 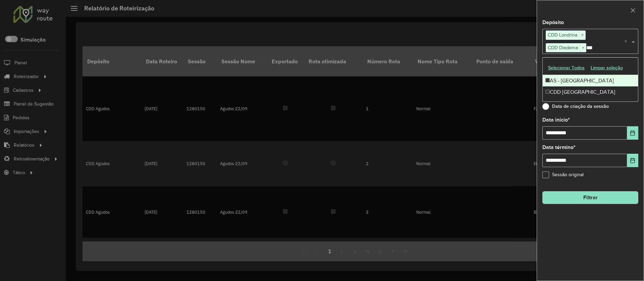 What do you see at coordinates (563, 175) in the screenshot?
I see `label: Sessão original` at bounding box center [563, 175].